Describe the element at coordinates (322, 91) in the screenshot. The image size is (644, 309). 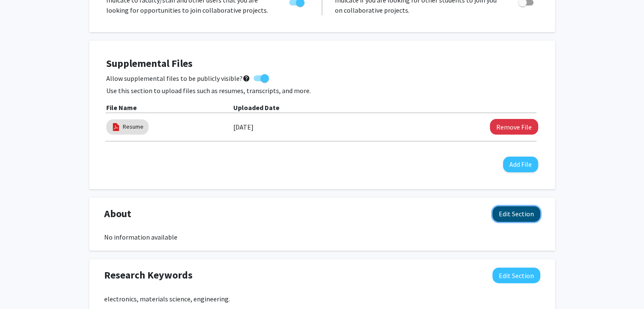
I see `p: Use this section to upload files such as resumes, transcripts, and more.` at that location.